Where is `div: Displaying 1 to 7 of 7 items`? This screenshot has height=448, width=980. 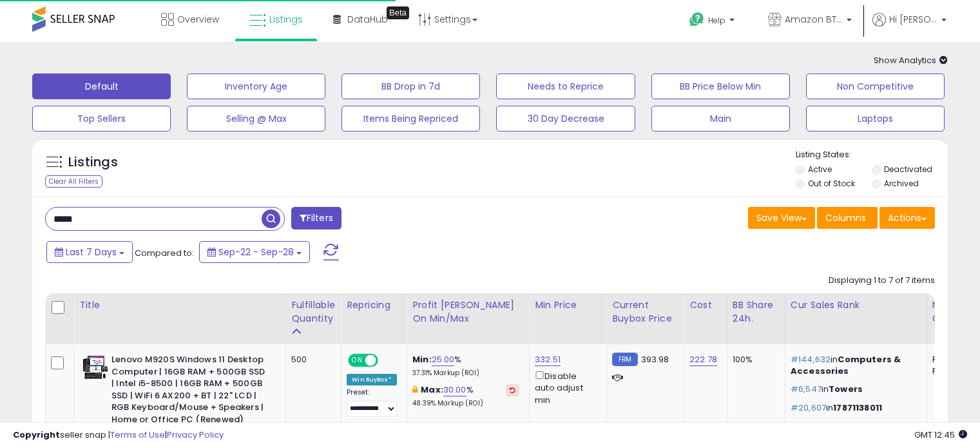 div: Displaying 1 to 7 of 7 items is located at coordinates (882, 281).